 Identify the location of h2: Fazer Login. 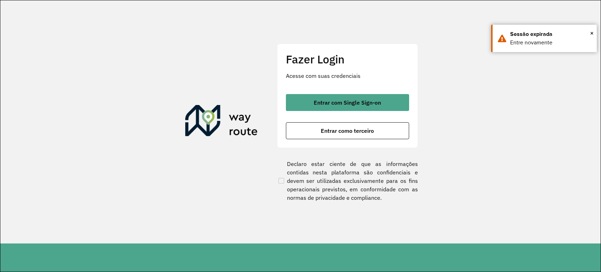
(347, 59).